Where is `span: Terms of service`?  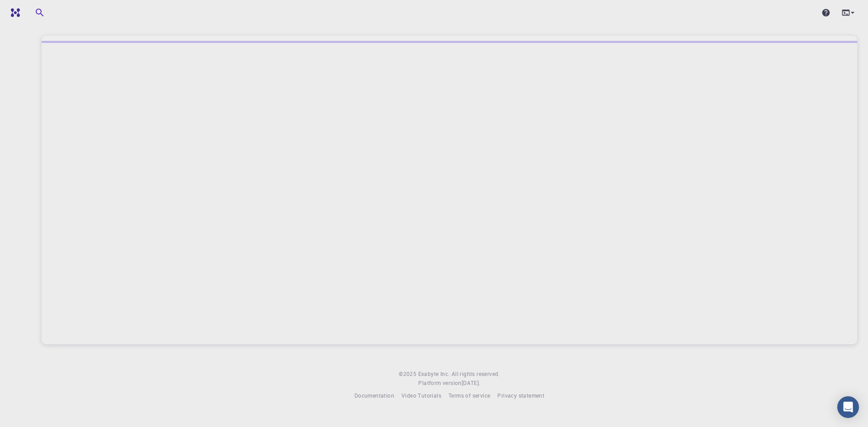 span: Terms of service is located at coordinates (469, 395).